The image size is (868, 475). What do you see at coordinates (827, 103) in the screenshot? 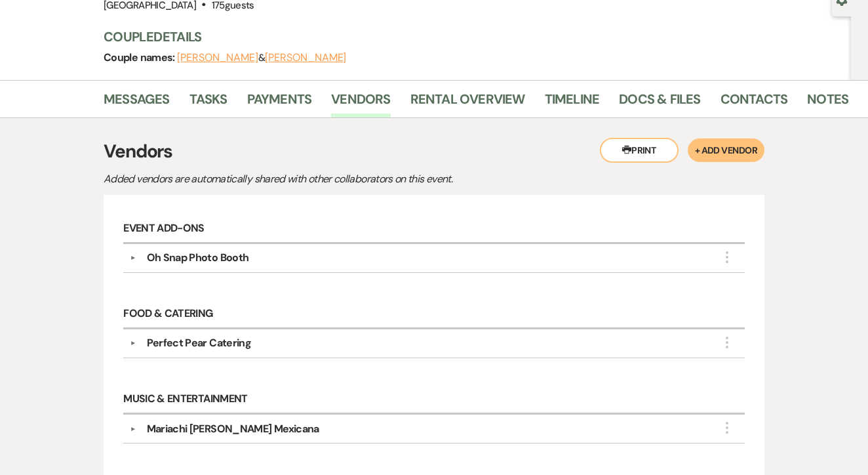
I see `a: Notes` at bounding box center [827, 103].